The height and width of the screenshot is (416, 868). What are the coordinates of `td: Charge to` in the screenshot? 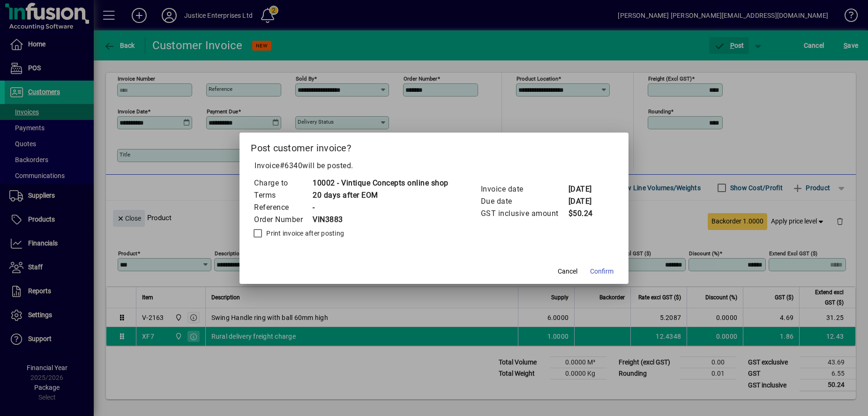 It's located at (283, 183).